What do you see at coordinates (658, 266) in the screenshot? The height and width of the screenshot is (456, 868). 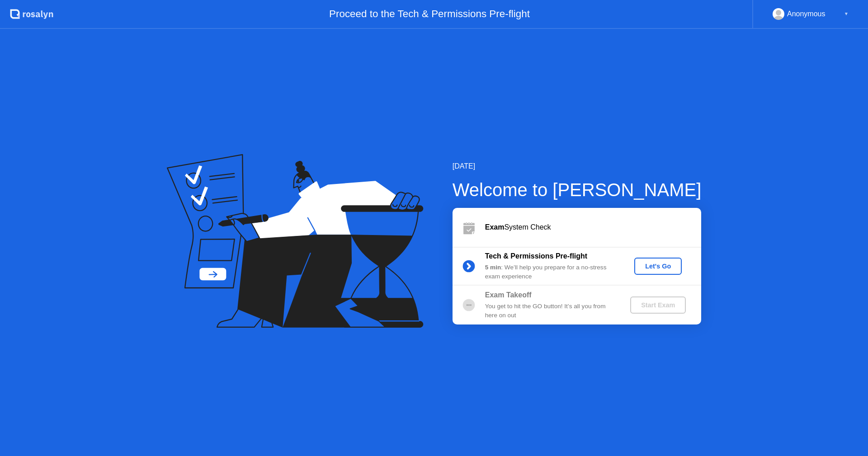 I see `div: Let's Go` at bounding box center [658, 266].